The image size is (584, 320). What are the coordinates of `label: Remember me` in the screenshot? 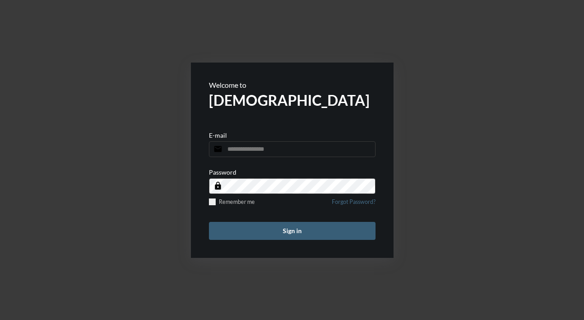 It's located at (232, 202).